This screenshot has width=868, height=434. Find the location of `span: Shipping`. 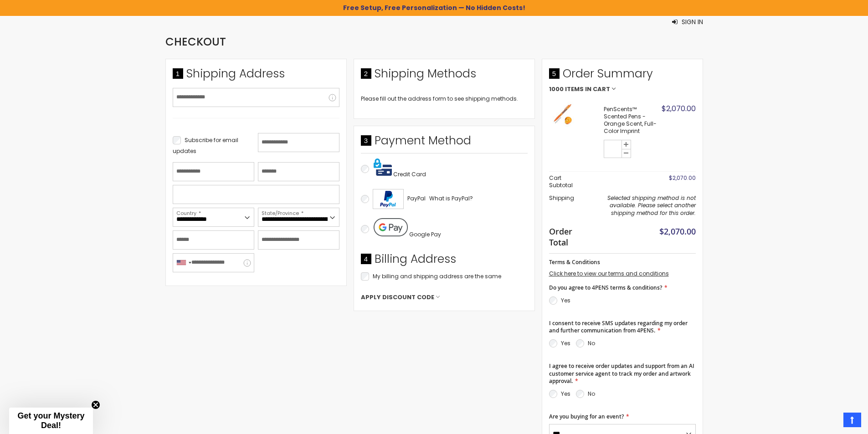

span: Shipping is located at coordinates (561, 198).